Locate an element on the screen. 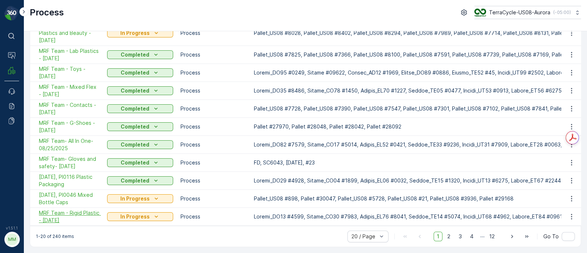 Image resolution: width=587 pixels, height=253 pixels. p: 1-20 of 240 items is located at coordinates (55, 236).